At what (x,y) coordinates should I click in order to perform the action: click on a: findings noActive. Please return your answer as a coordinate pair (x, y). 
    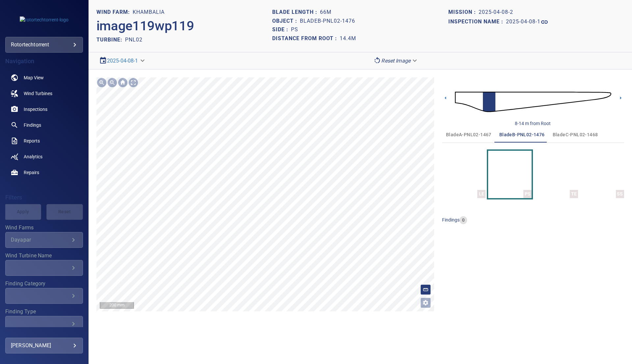
    Looking at the image, I should click on (44, 125).